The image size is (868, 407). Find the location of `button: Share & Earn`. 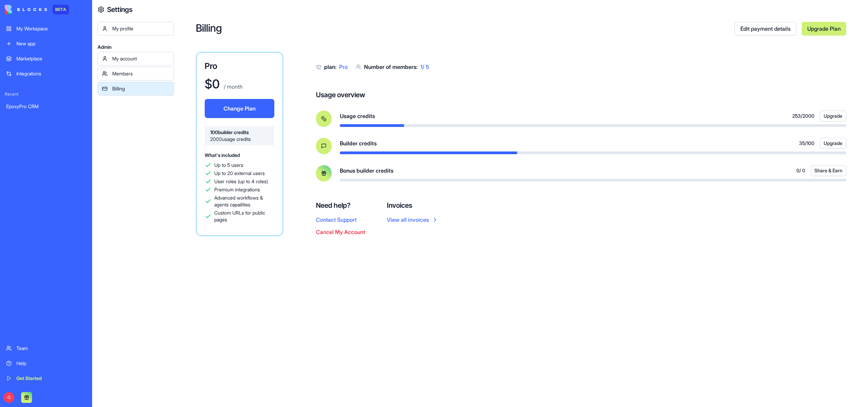

button: Share & Earn is located at coordinates (828, 170).